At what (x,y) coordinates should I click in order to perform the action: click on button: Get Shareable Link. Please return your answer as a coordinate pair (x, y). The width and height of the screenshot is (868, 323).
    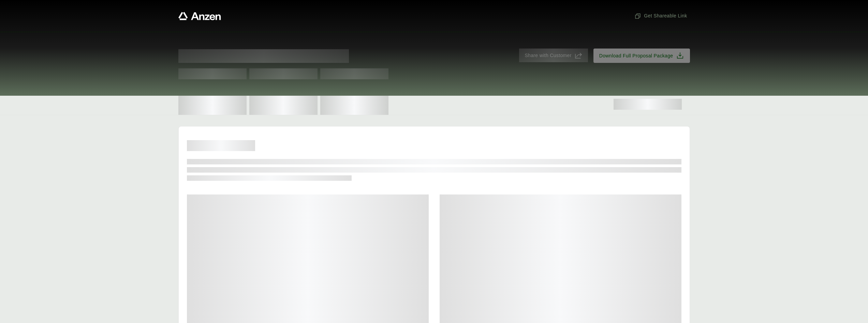
    Looking at the image, I should click on (661, 15).